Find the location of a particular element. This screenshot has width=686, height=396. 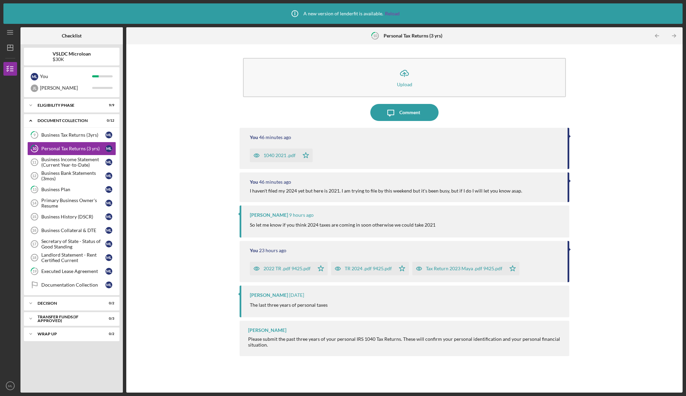

div: Executed Lease Agreement is located at coordinates (73, 272).